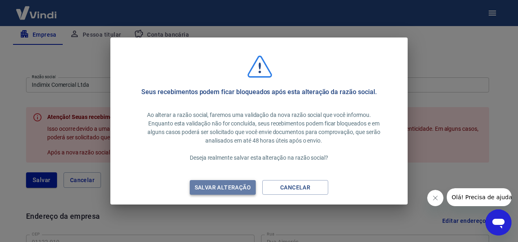 This screenshot has width=518, height=242. Describe the element at coordinates (223, 187) in the screenshot. I see `div: Salvar alteração` at that location.